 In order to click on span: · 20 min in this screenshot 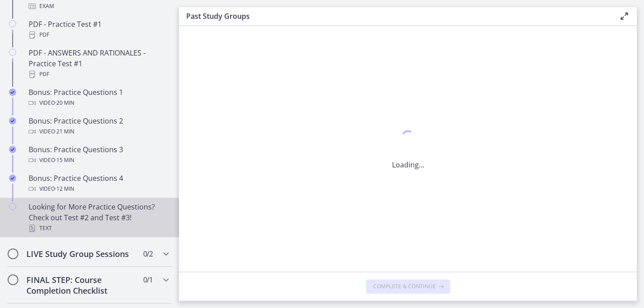, I will do `click(65, 103)`.